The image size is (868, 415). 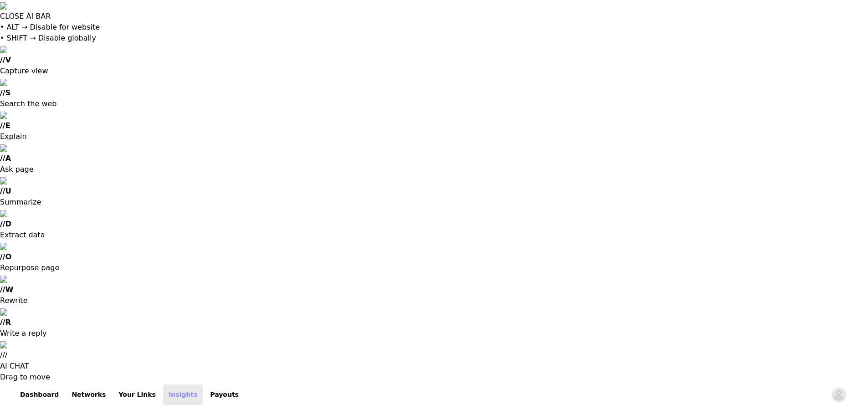 What do you see at coordinates (839, 395) in the screenshot?
I see `div: avatar` at bounding box center [839, 395].